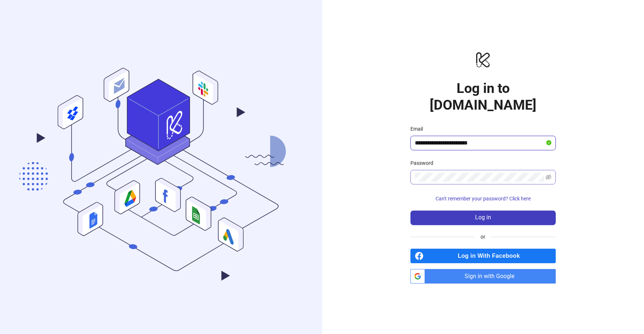  What do you see at coordinates (483, 237) in the screenshot?
I see `span: or` at bounding box center [483, 237].